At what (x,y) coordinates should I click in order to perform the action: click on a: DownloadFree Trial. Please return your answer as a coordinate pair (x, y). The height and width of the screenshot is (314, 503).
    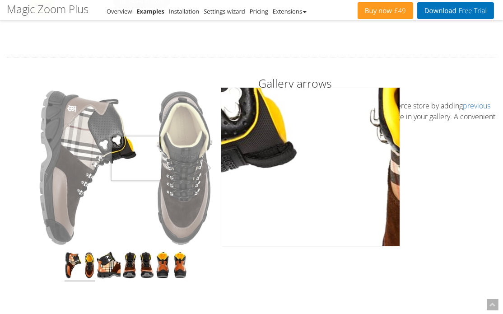
    Looking at the image, I should click on (456, 10).